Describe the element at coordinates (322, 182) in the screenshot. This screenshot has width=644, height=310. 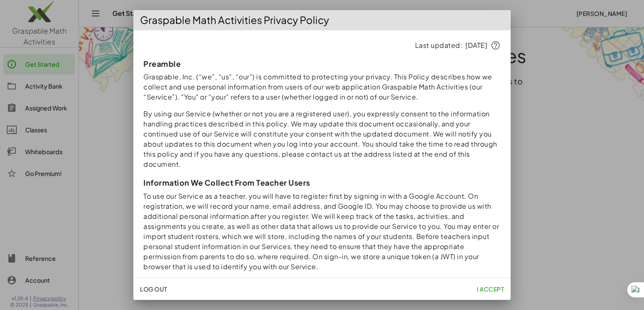
I see `h3: Information We Collect From Teacher Users` at that location.